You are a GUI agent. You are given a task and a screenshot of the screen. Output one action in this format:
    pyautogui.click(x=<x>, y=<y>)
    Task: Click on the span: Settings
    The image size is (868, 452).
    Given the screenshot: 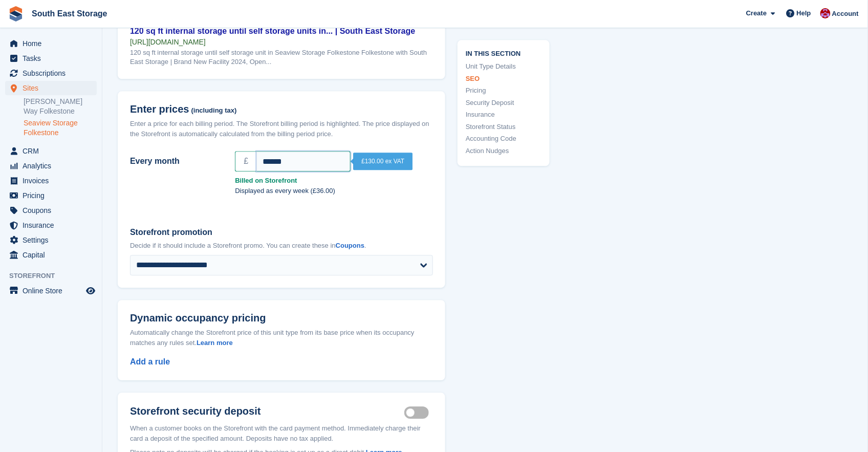 What is the action you would take?
    pyautogui.click(x=53, y=240)
    